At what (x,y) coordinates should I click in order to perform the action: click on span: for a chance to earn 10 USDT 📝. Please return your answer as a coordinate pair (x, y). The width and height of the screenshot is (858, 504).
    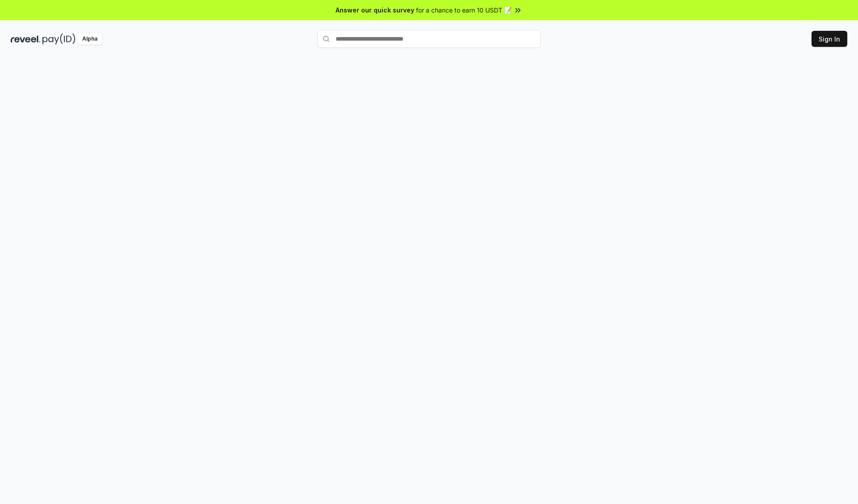
    Looking at the image, I should click on (464, 10).